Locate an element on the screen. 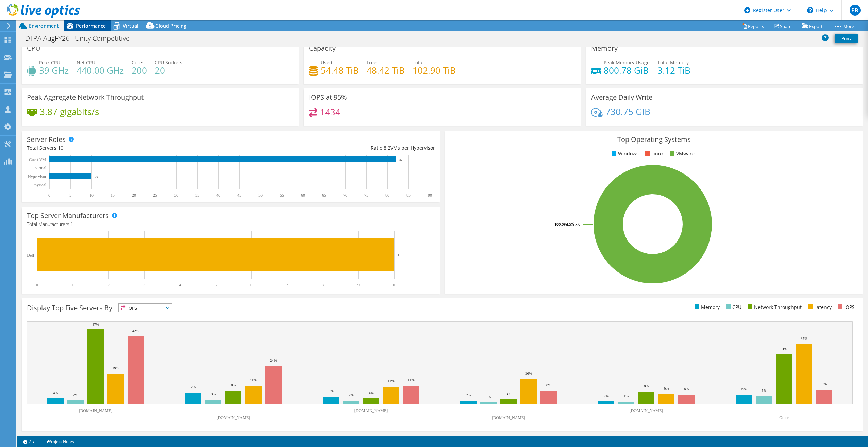 The height and width of the screenshot is (447, 868). span: Cloud Pricing is located at coordinates (171, 25).